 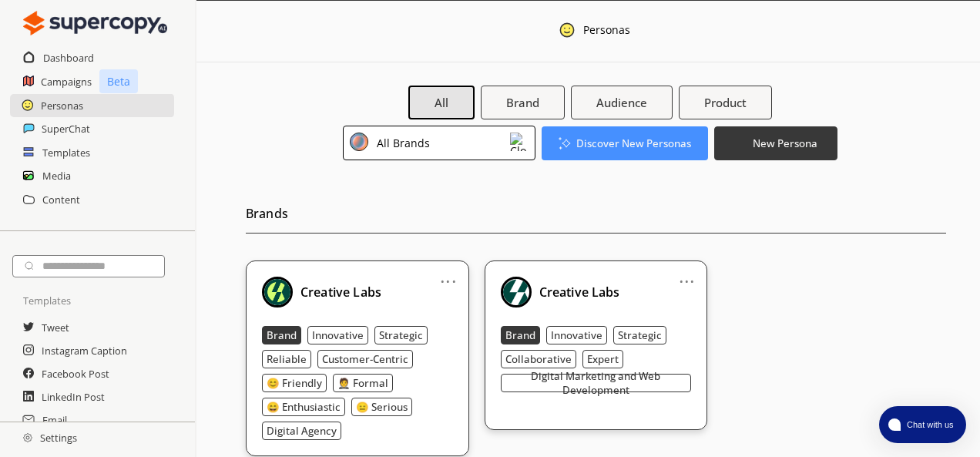 What do you see at coordinates (295, 383) in the screenshot?
I see `button: 😊 Friendly` at bounding box center [295, 383].